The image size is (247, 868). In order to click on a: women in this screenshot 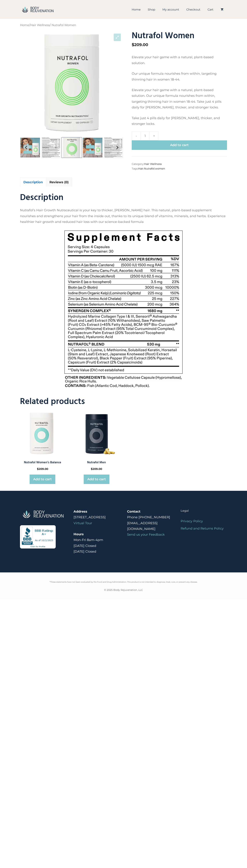, I will do `click(160, 169)`.